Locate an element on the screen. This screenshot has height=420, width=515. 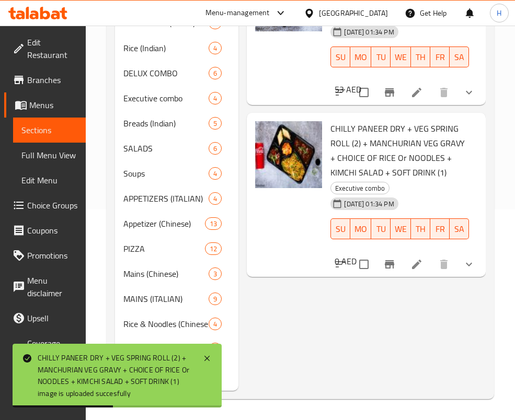
div: SALADS6 is located at coordinates (177, 148).